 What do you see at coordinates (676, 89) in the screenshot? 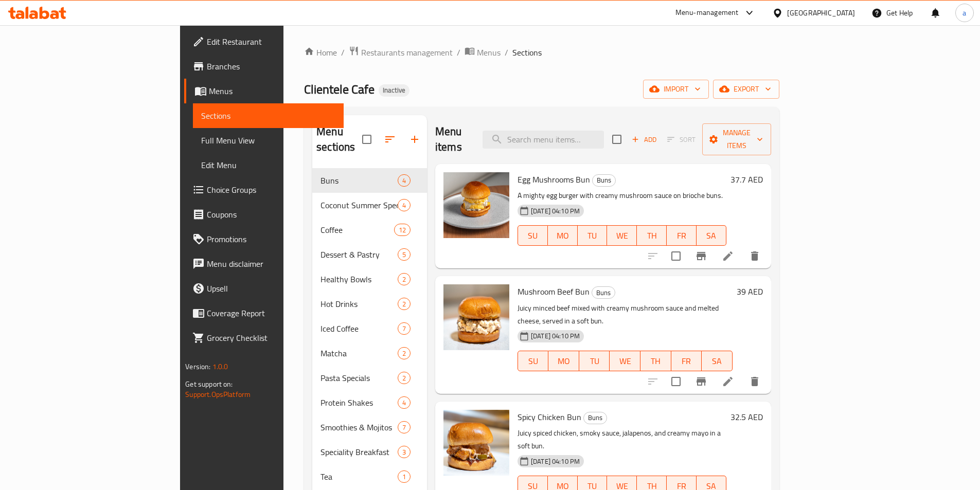
I see `button: import` at bounding box center [676, 89].